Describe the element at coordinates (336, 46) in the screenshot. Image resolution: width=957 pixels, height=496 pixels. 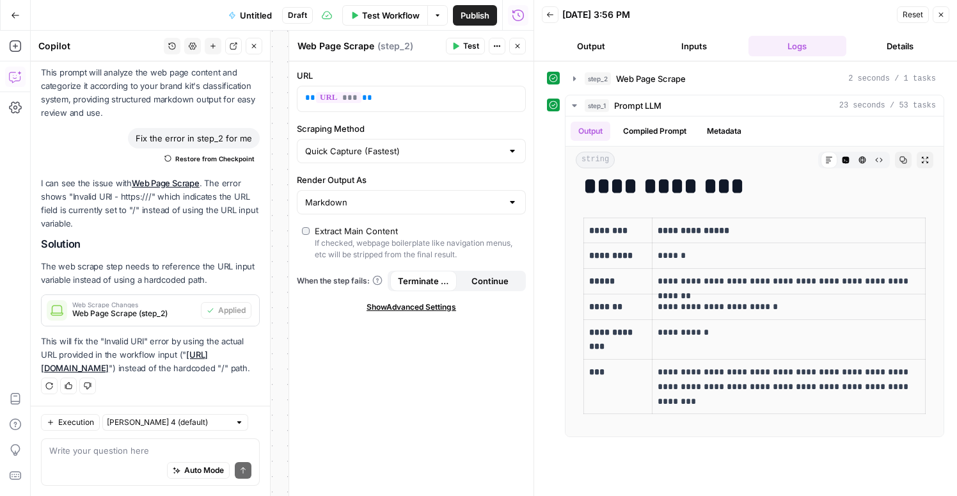
I see `textarea: Web Page Scrape` at that location.